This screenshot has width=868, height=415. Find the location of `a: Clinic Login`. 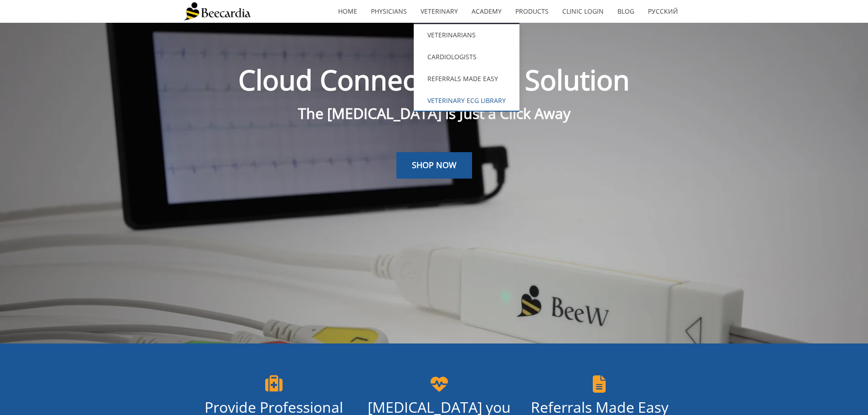

a: Clinic Login is located at coordinates (583, 12).